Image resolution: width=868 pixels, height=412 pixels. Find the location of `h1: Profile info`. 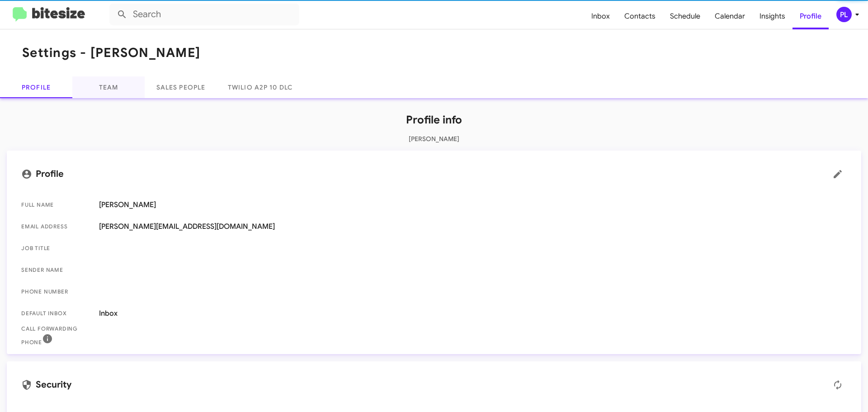

h1: Profile info is located at coordinates (434, 120).